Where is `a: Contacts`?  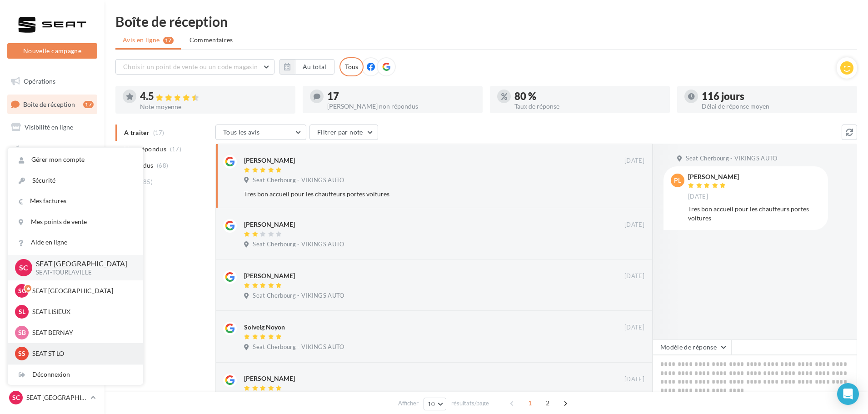 a: Contacts is located at coordinates (52, 173).